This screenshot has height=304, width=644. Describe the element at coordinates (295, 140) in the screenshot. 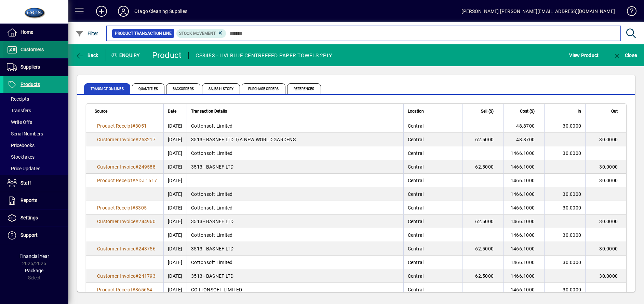

I see `td: 3513 - BASNEF LTD T/A NEW WORLD GARDENS` at that location.